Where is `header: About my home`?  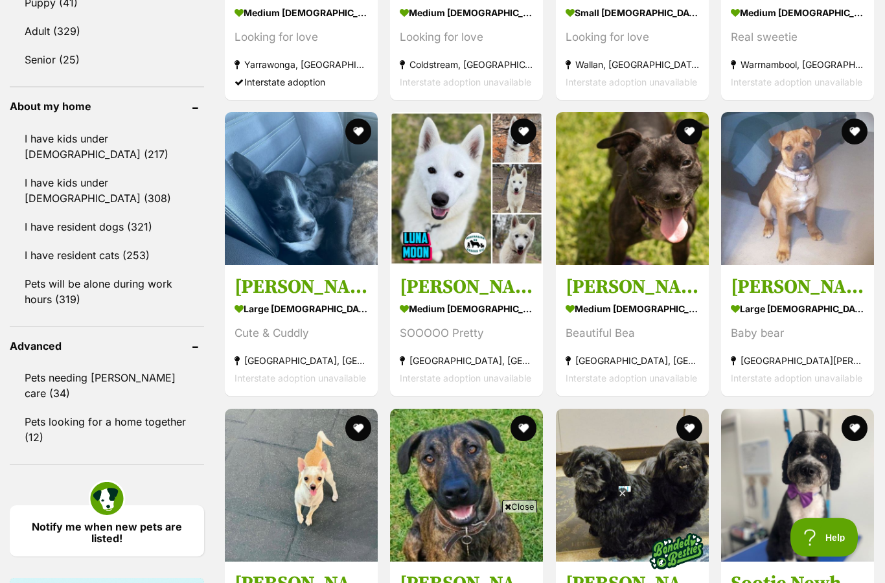
header: About my home is located at coordinates (107, 107).